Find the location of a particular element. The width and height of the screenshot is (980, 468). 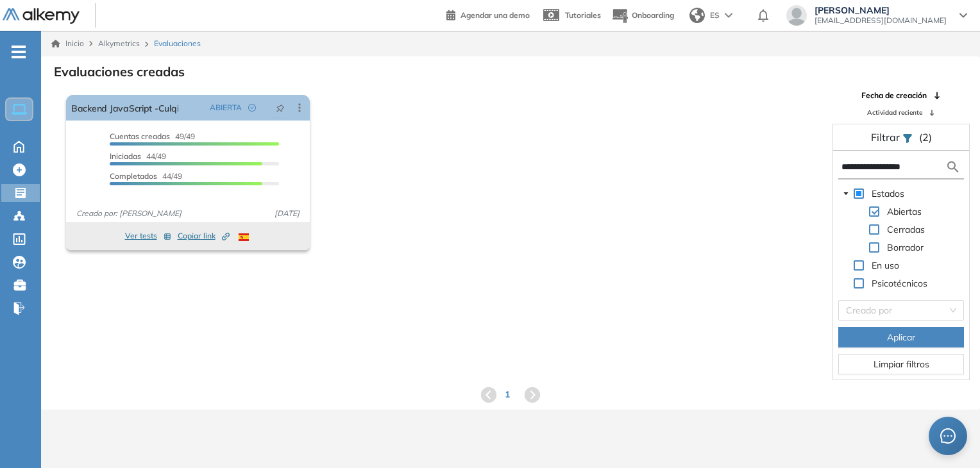

span: Cuentas creadas is located at coordinates (140, 136).